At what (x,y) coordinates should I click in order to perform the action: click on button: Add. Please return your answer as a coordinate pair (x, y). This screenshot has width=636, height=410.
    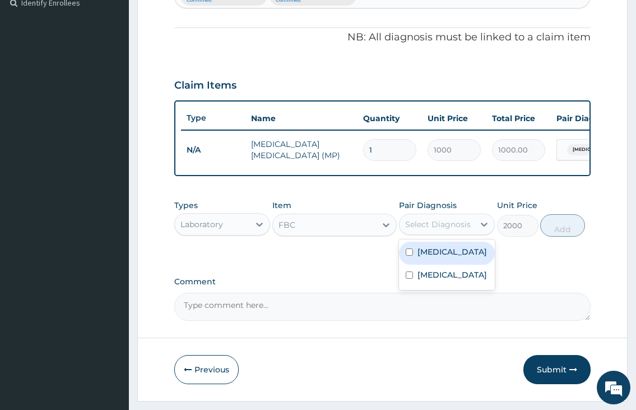
    Looking at the image, I should click on (563, 225).